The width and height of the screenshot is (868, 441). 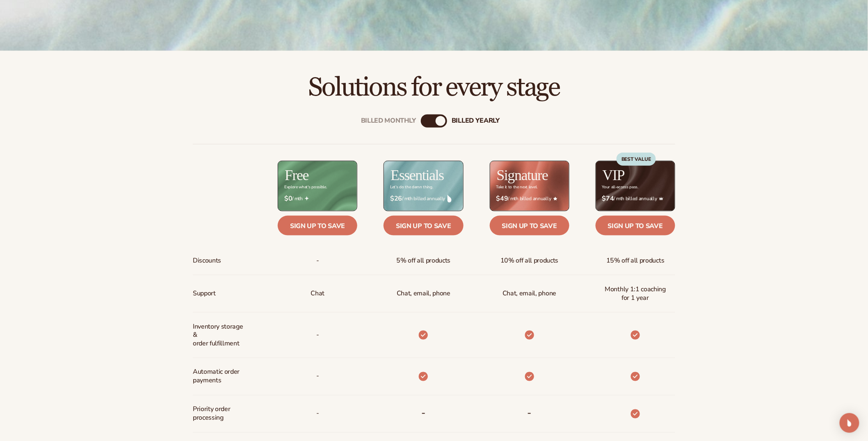 What do you see at coordinates (555, 198) in the screenshot?
I see `img: Star_6.png` at bounding box center [555, 198].